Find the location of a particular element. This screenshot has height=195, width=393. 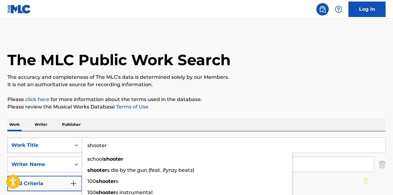

span: s is located at coordinates (117, 181).